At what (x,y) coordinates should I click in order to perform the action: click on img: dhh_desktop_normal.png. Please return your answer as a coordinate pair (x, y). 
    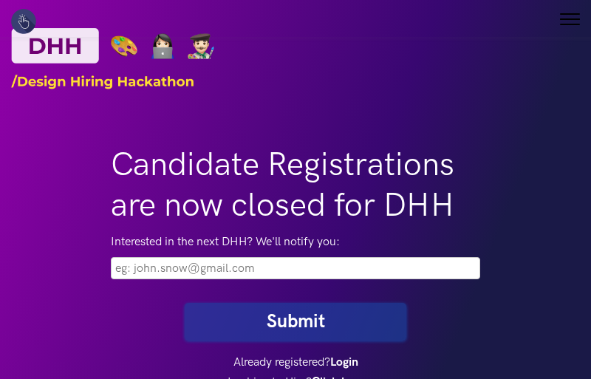
    Looking at the image, I should click on (295, 50).